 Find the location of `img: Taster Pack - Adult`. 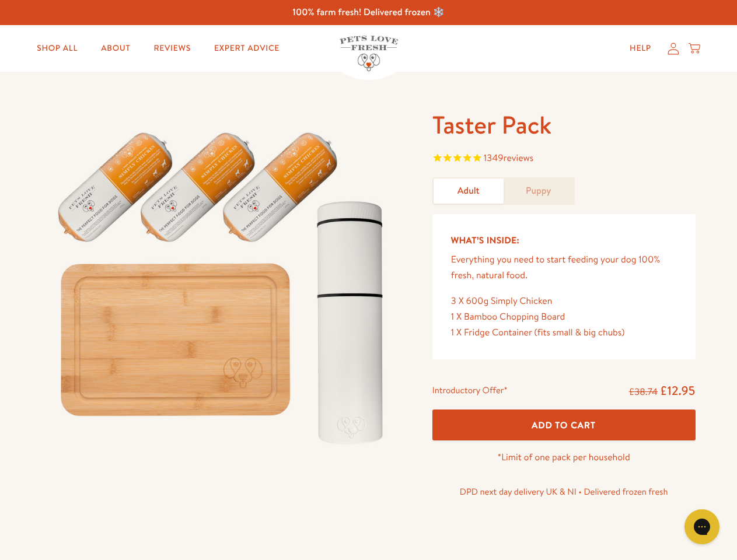

img: Taster Pack - Adult is located at coordinates (223, 283).